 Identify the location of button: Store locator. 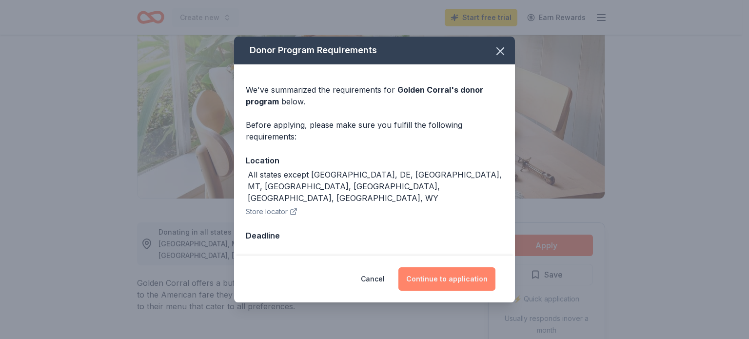
(272, 212).